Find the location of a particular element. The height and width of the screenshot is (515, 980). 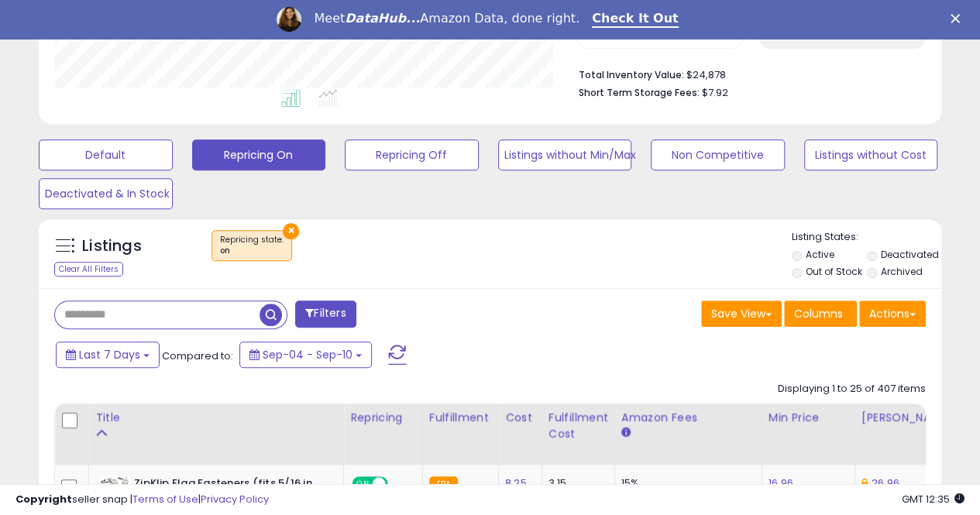

div: Meet Amazon Data, done right. is located at coordinates (447, 19).